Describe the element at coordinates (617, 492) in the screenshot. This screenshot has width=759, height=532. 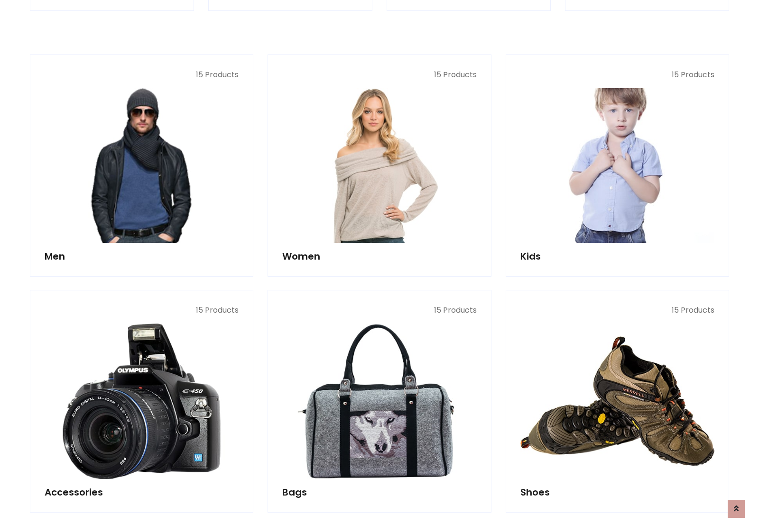
I see `h5: Shoes` at that location.